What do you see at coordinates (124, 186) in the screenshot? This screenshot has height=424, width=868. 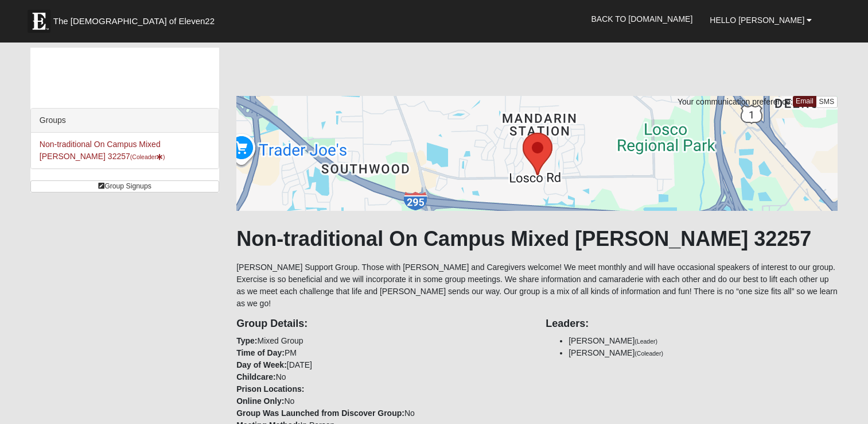 I see `a: Group Signups` at bounding box center [124, 186].